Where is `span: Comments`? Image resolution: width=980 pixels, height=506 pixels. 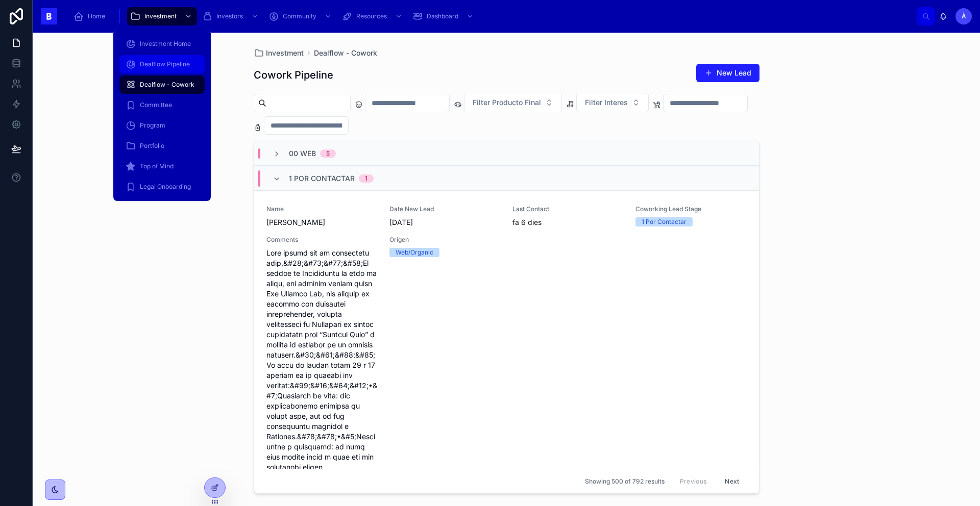 span: Comments is located at coordinates (321, 240).